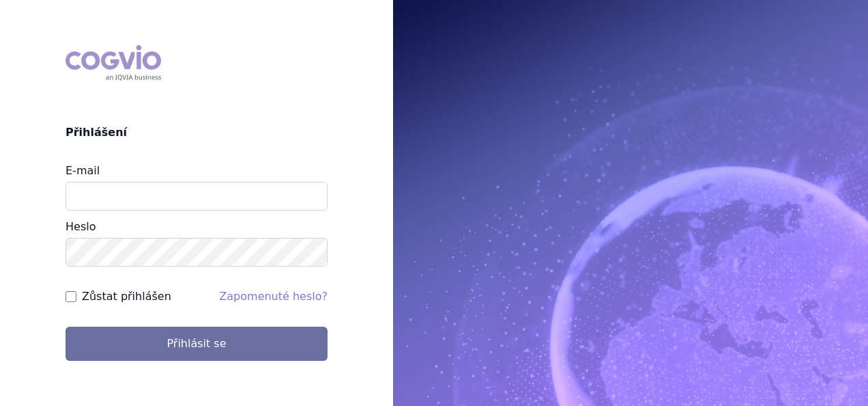 Image resolution: width=868 pixels, height=406 pixels. Describe the element at coordinates (197, 343) in the screenshot. I see `button: Přihlásit se` at that location.